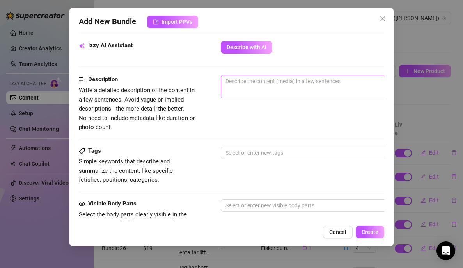 The image size is (463, 268). Describe the element at coordinates (94, 151) in the screenshot. I see `strong: Tags` at that location.